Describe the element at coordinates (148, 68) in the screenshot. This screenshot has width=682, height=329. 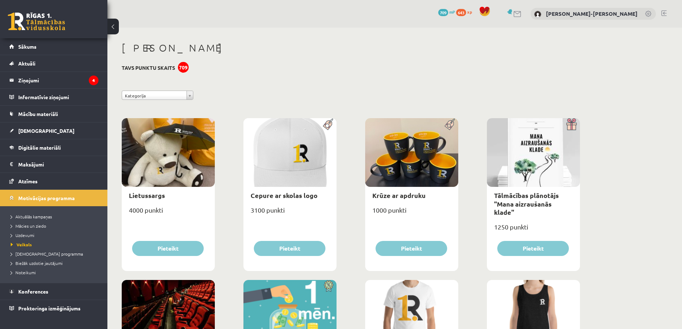
I see `h3: Tavs punktu skaits` at that location.